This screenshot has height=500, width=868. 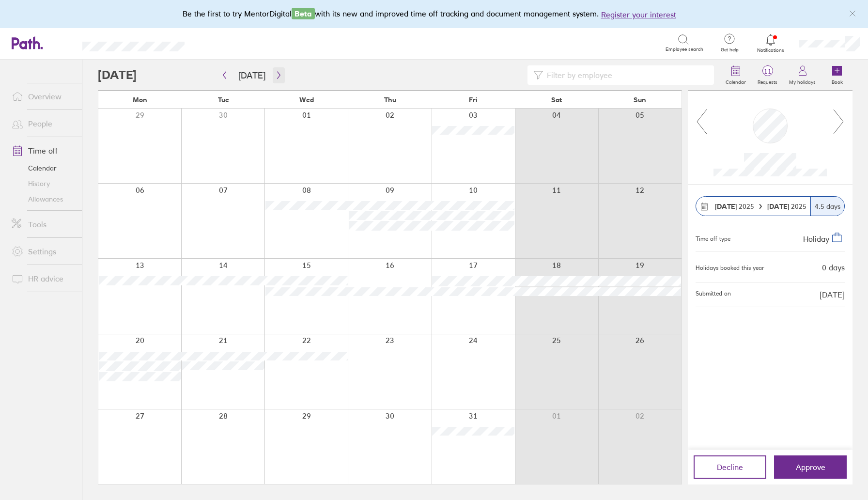 What do you see at coordinates (625, 75) in the screenshot?
I see `input: Filter by employee` at bounding box center [625, 75].